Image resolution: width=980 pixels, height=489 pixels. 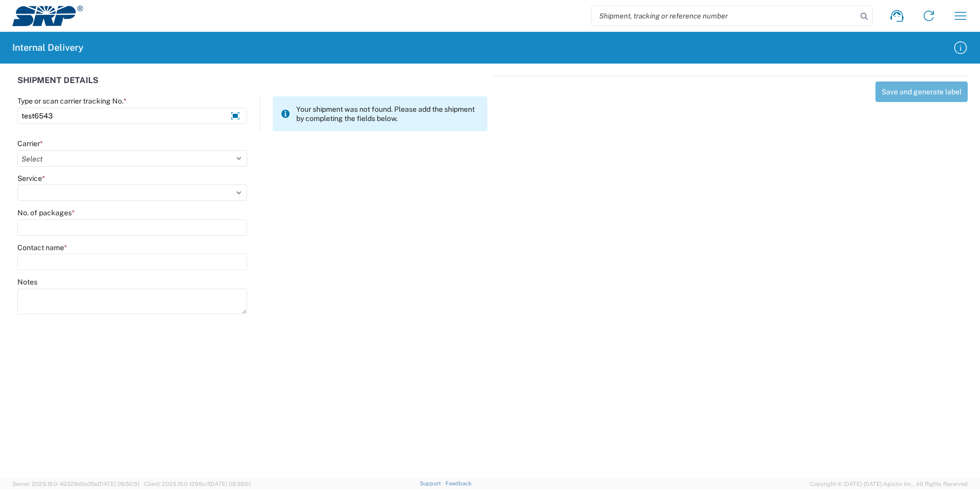 I want to click on input: Shipment, tracking or reference number, so click(x=724, y=16).